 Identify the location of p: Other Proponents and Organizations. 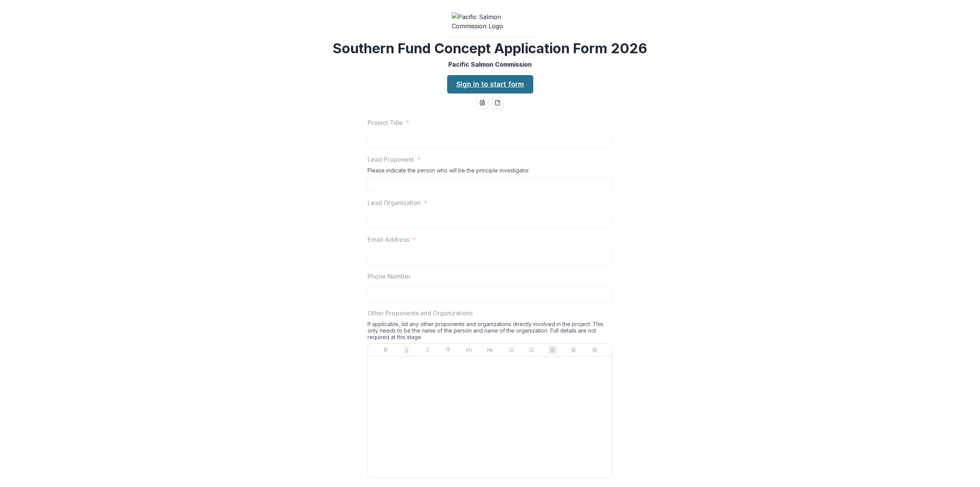
(420, 313).